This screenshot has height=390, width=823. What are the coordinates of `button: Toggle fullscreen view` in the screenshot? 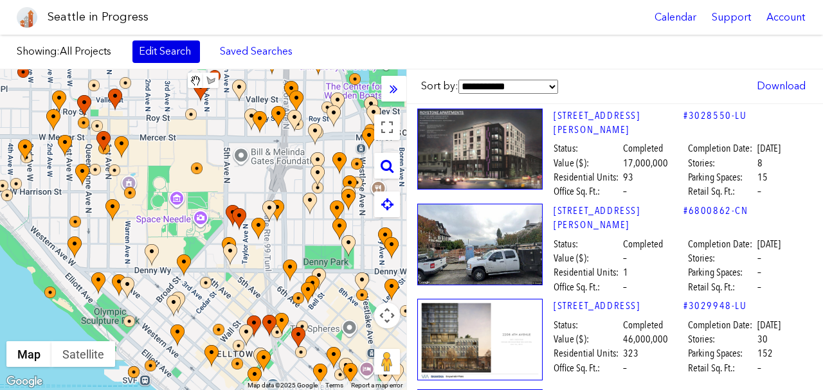 It's located at (387, 127).